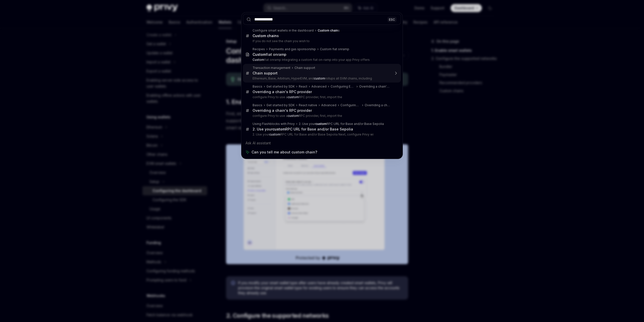  What do you see at coordinates (322, 143) in the screenshot?
I see `div: Ask AI assistant` at bounding box center [322, 143].